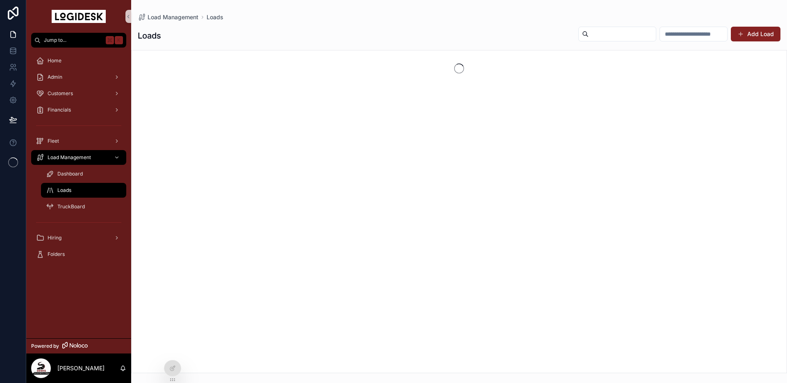 This screenshot has height=383, width=787. Describe the element at coordinates (73, 40) in the screenshot. I see `span: Jump to...` at that location.